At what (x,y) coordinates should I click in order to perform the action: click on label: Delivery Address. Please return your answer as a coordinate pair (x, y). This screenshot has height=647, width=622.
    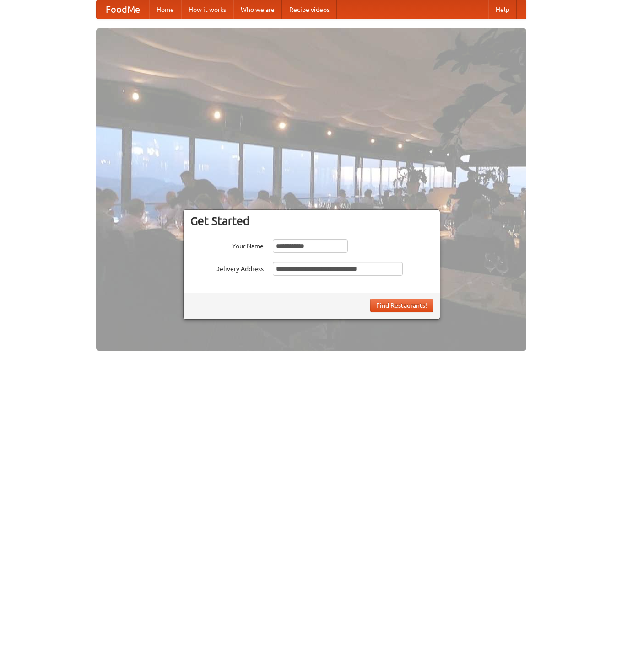
    Looking at the image, I should click on (227, 268).